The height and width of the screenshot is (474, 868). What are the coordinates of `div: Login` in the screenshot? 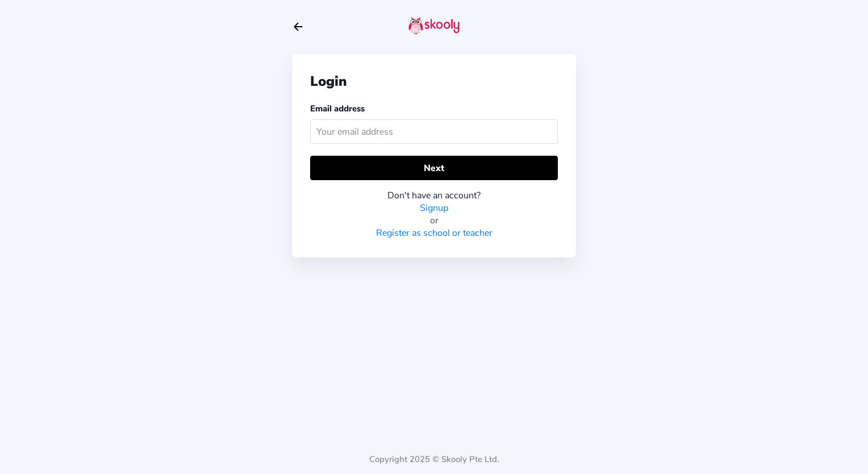 It's located at (434, 81).